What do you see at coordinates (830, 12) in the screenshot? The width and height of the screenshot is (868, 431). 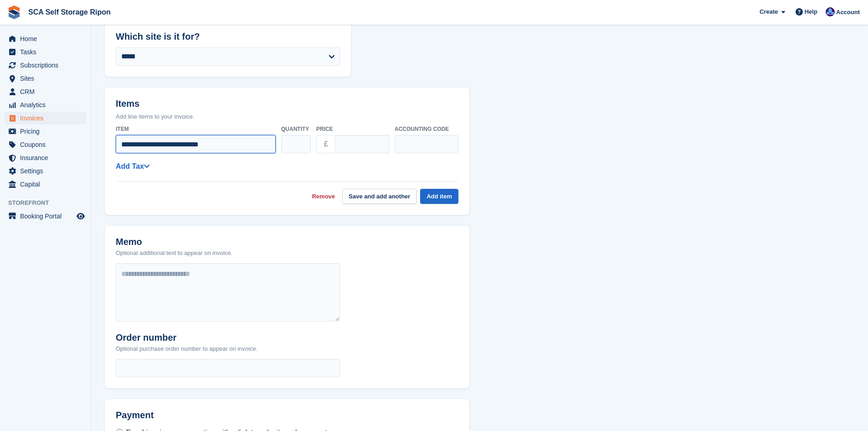 I see `img: Sarah Race` at bounding box center [830, 12].